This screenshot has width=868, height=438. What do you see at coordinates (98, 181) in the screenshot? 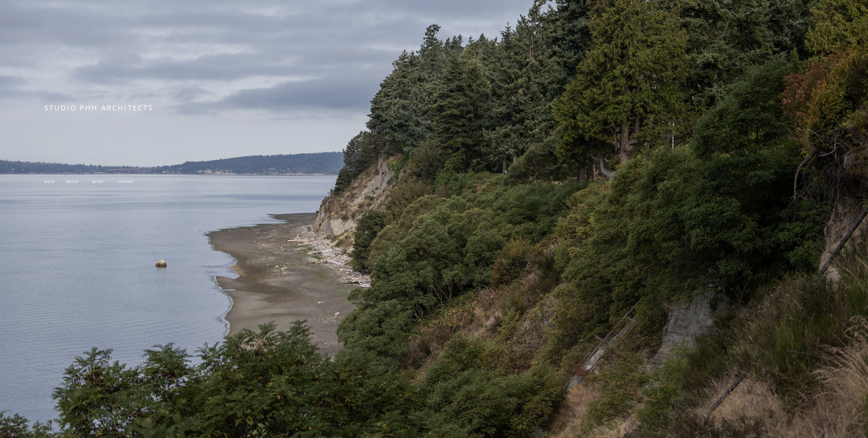
I see `span: press` at bounding box center [98, 181].